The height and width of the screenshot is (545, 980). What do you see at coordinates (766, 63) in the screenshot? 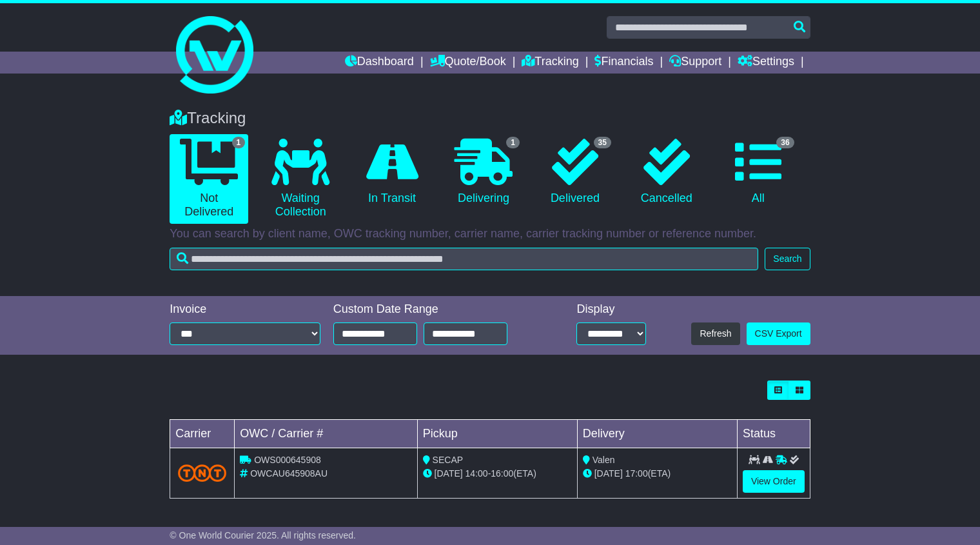
I see `a: Settings` at bounding box center [766, 63].